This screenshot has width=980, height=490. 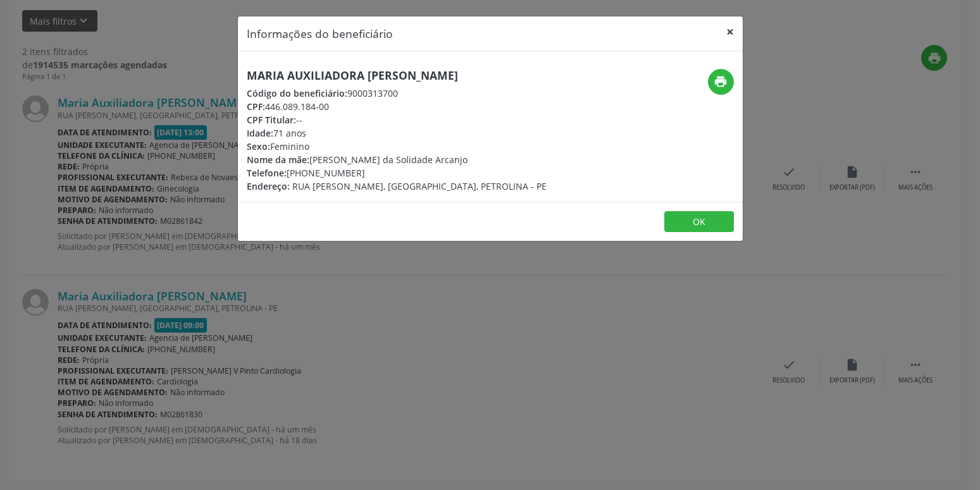 I want to click on button: Close, so click(x=730, y=32).